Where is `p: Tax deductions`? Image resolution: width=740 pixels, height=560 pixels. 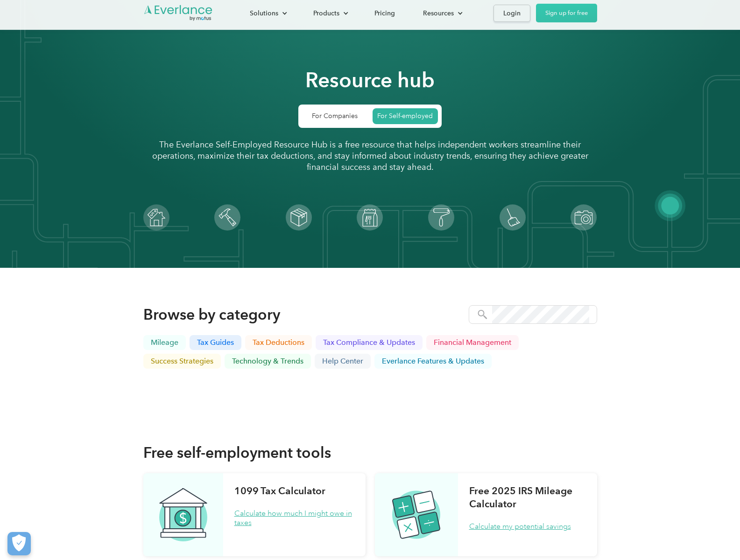
p: Tax deductions is located at coordinates (278, 343).